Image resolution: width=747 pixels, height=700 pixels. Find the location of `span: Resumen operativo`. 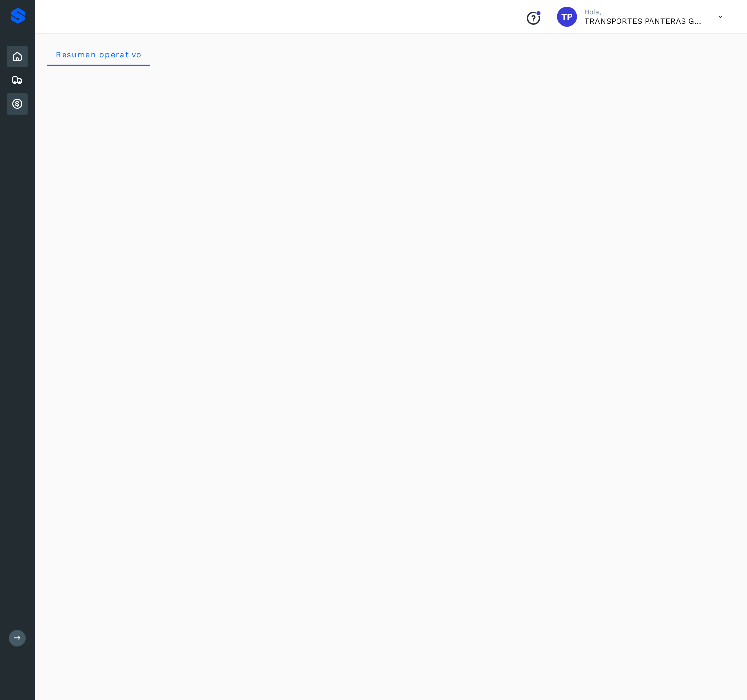

span: Resumen operativo is located at coordinates (98, 54).